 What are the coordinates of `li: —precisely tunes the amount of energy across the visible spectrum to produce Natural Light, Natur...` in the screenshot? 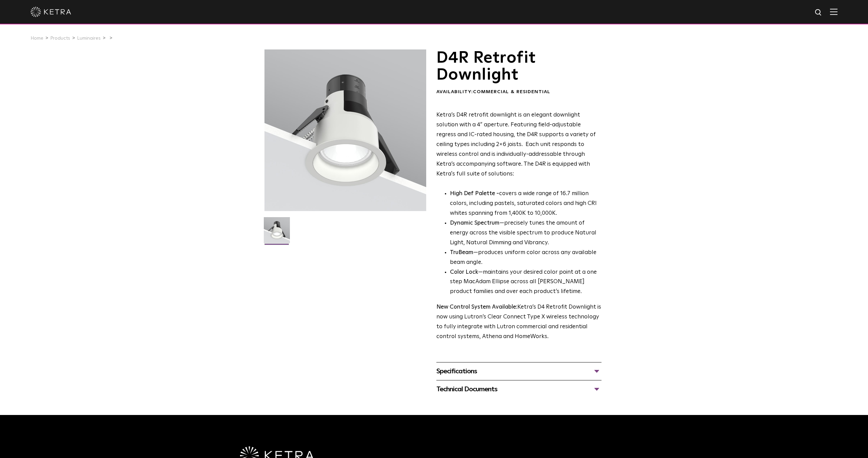 It's located at (526, 233).